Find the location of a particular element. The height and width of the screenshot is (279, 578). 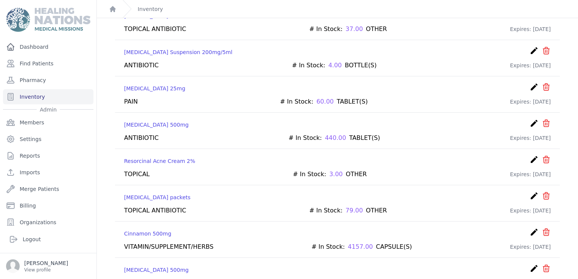

span: 4157.00 is located at coordinates (360, 247).